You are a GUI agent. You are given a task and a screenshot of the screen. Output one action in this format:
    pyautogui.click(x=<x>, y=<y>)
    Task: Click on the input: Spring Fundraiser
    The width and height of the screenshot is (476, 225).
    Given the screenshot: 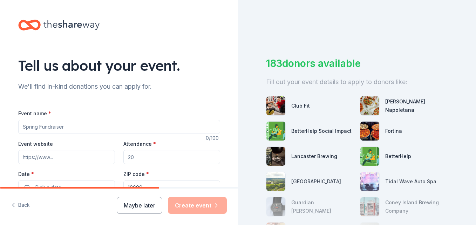 What is the action you would take?
    pyautogui.click(x=119, y=127)
    